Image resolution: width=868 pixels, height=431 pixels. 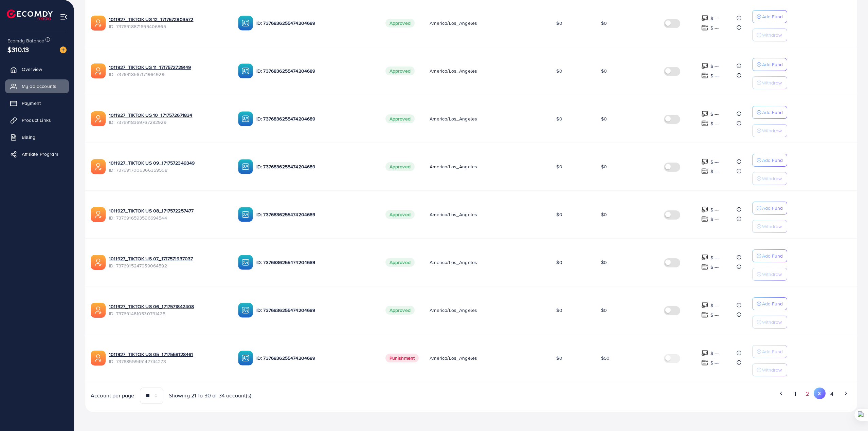 What do you see at coordinates (168, 23) in the screenshot?
I see `div: <span class='underline'>1011927_TIKTOK US 12_1717572803572</span></br>7376918871699406865` at bounding box center [168, 23].